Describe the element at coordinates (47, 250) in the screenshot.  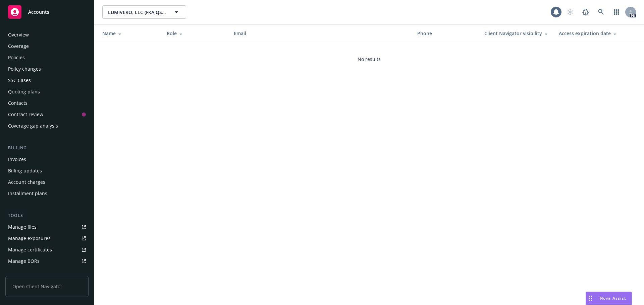
I see `a: Manage certificates` at that location.